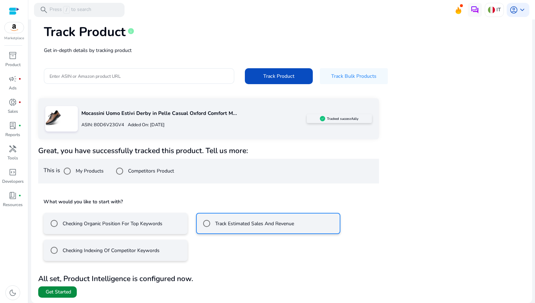 The height and width of the screenshot is (303, 535). What do you see at coordinates (13, 65) in the screenshot?
I see `p: Product` at bounding box center [13, 65].